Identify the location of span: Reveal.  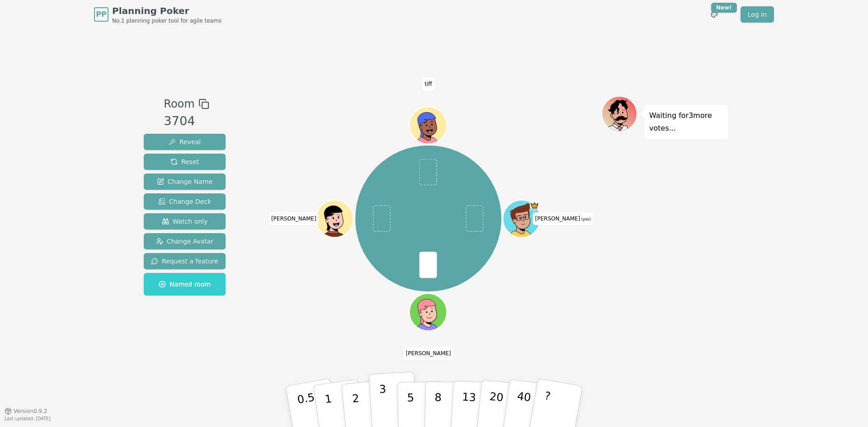
(184, 142).